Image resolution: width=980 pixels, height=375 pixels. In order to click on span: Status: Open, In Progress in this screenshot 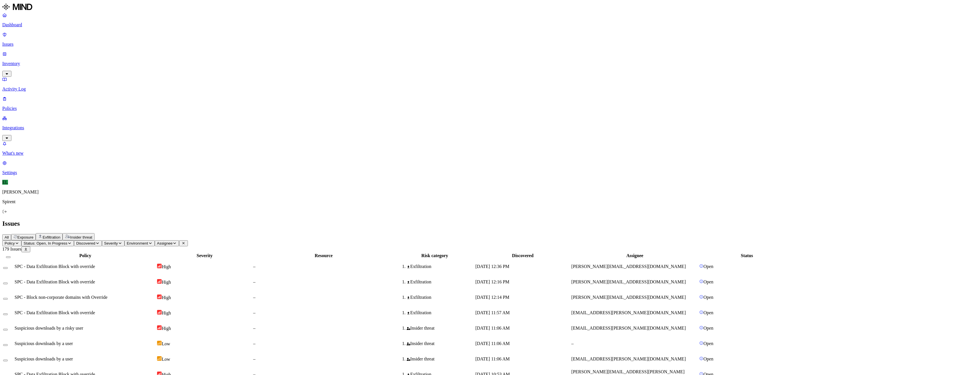, I will do `click(45, 243)`.